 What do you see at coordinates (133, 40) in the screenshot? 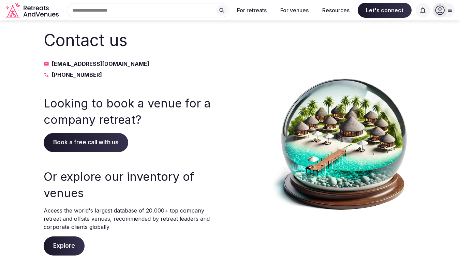
I see `h2: Contact us` at bounding box center [133, 40].